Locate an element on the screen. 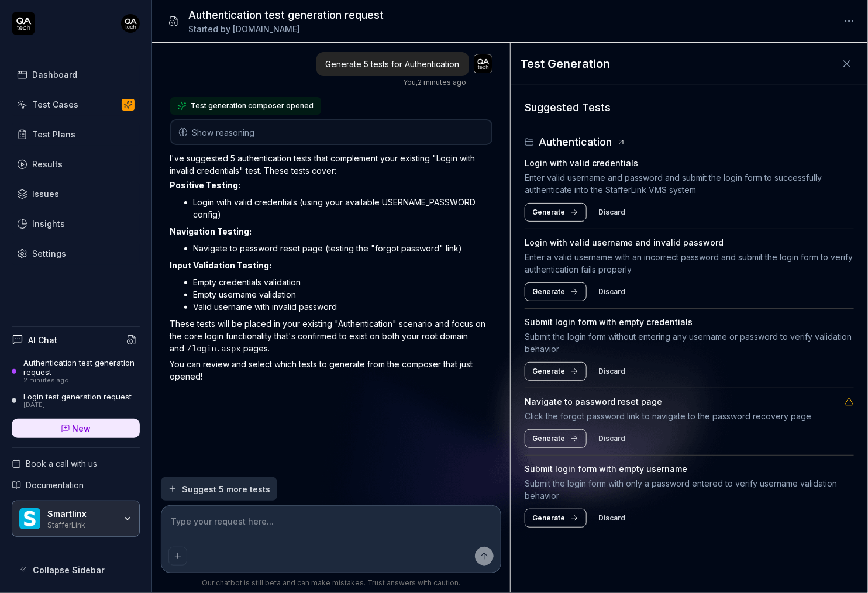 This screenshot has height=593, width=868. p: Submit the login form with only a password entered to verify username validation behavior is located at coordinates (689, 489).